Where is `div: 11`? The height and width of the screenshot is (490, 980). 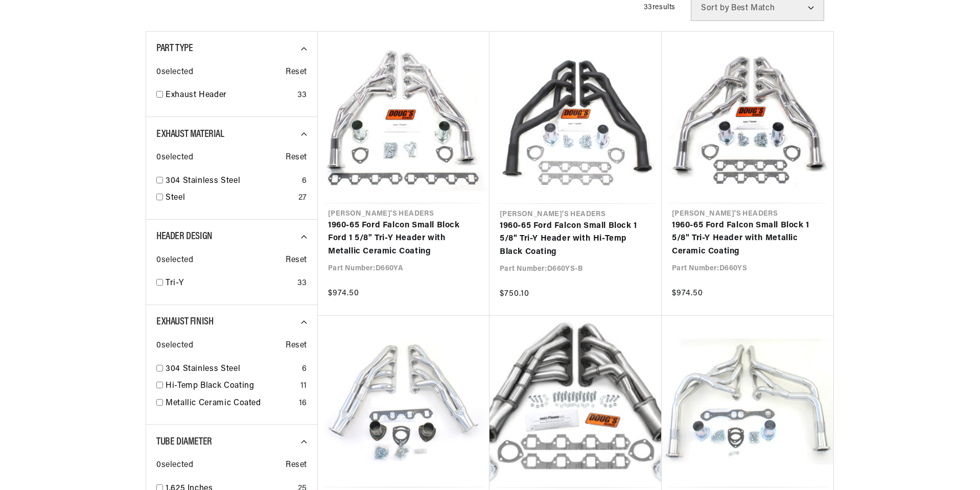
div: 11 is located at coordinates (303, 386).